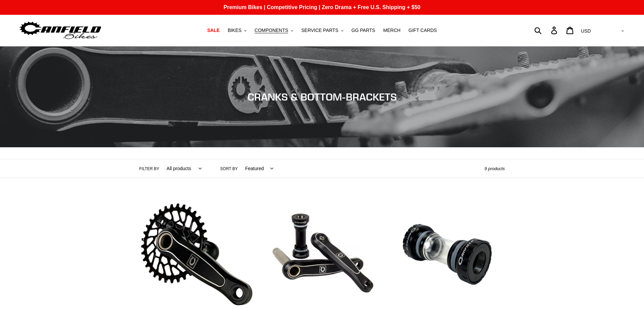 The image size is (644, 309). What do you see at coordinates (423, 30) in the screenshot?
I see `span: GIFT CARDS` at bounding box center [423, 30].